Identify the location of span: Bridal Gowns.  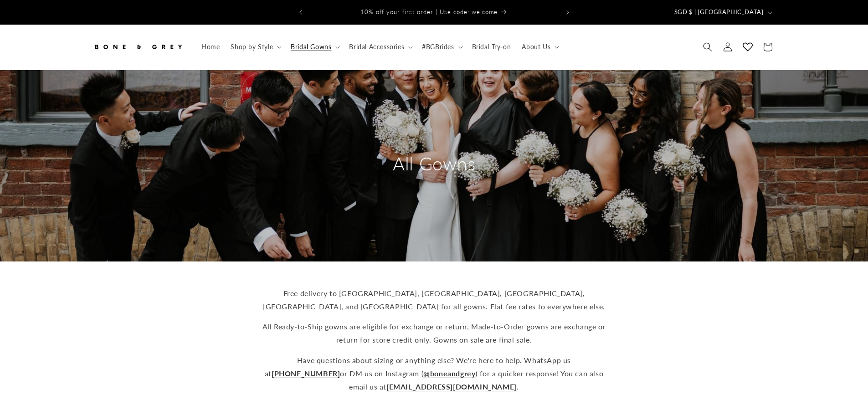
(311, 47).